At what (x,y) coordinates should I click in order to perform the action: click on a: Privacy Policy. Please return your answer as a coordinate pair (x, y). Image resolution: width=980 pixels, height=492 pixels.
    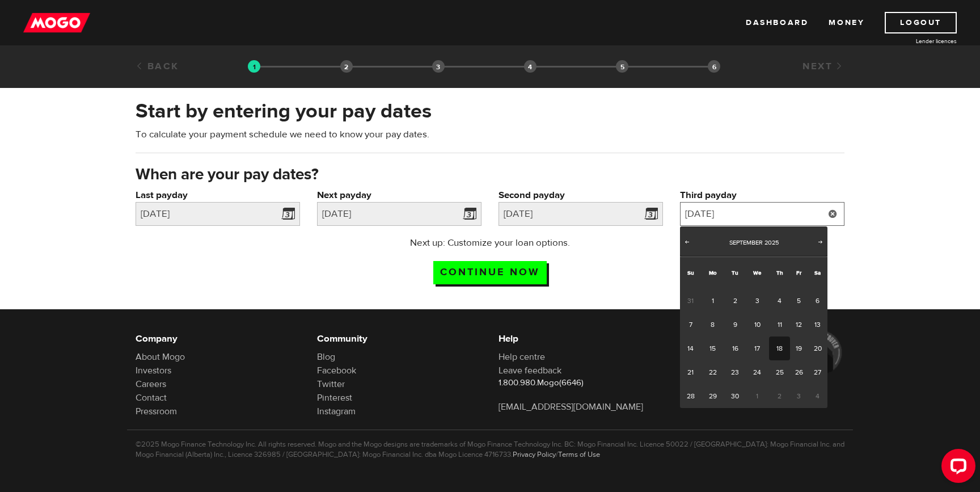
    Looking at the image, I should click on (534, 454).